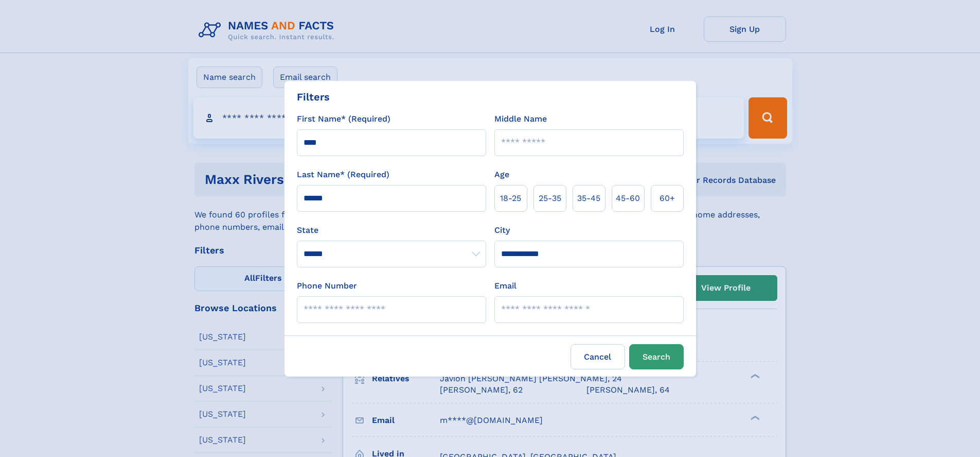 The width and height of the screenshot is (980, 457). What do you see at coordinates (391, 230) in the screenshot?
I see `label: State` at bounding box center [391, 230].